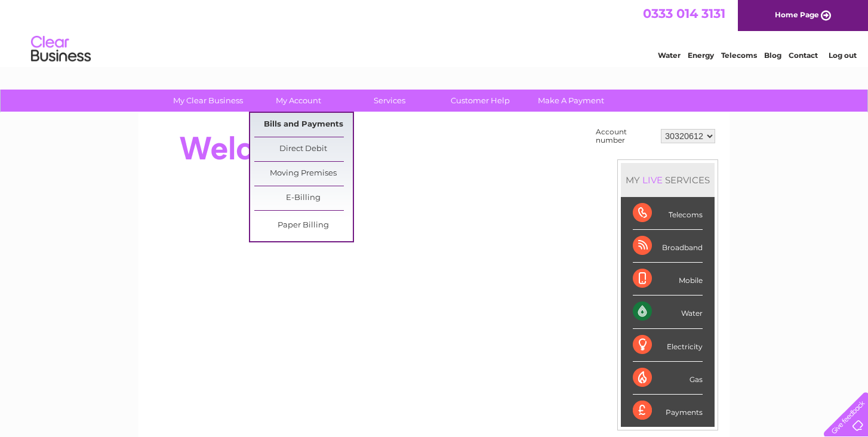 This screenshot has width=868, height=437. Describe the element at coordinates (303, 198) in the screenshot. I see `a: E-Billing` at that location.